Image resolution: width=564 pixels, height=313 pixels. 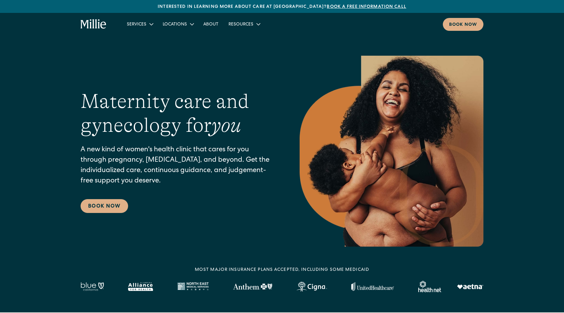 I want to click on img: Healthnet logo, so click(x=430, y=287).